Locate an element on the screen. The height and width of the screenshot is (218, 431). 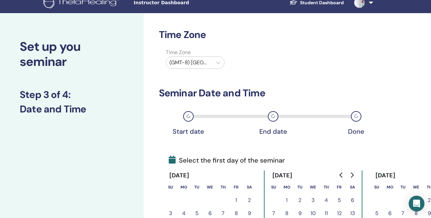
h2: Set up you seminar is located at coordinates (72, 54).